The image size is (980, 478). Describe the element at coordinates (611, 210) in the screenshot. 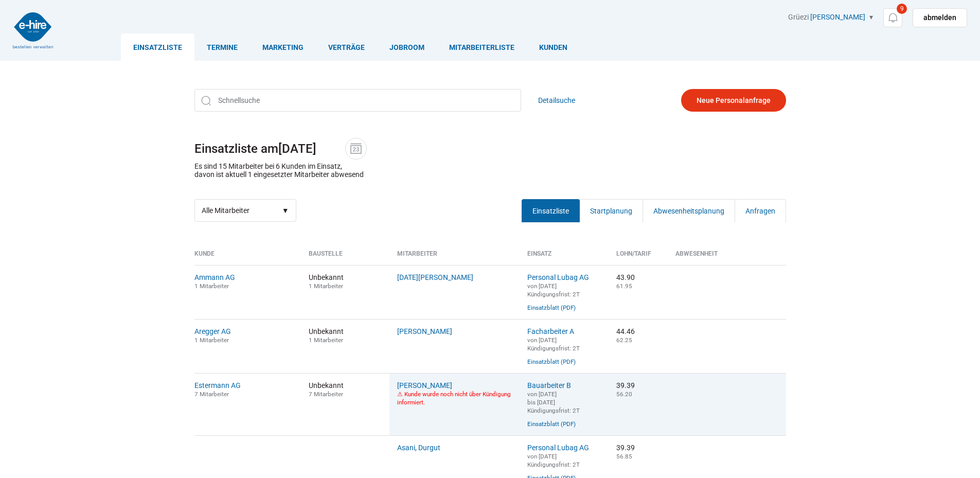

I see `a: Startplanung` at that location.